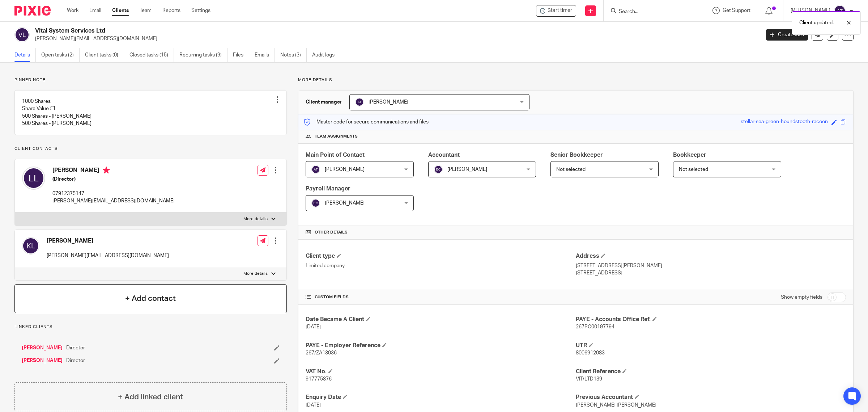 Image resolution: width=868 pixels, height=412 pixels. I want to click on h2: Vital System Services Ltd, so click(323, 31).